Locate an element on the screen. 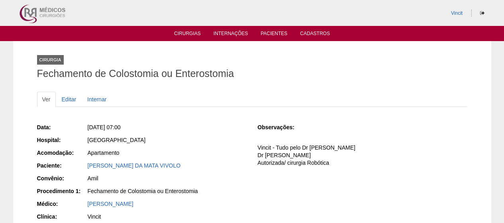 Image resolution: width=504 pixels, height=223 pixels. div: Convênio: is located at coordinates (62, 178).